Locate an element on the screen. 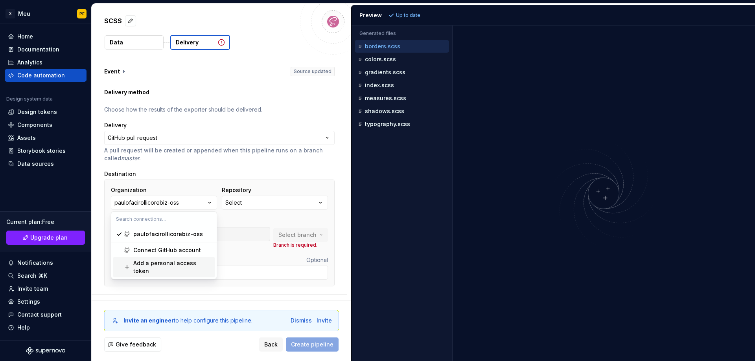 This screenshot has width=755, height=361. div: Add a personal access token is located at coordinates (173, 267).